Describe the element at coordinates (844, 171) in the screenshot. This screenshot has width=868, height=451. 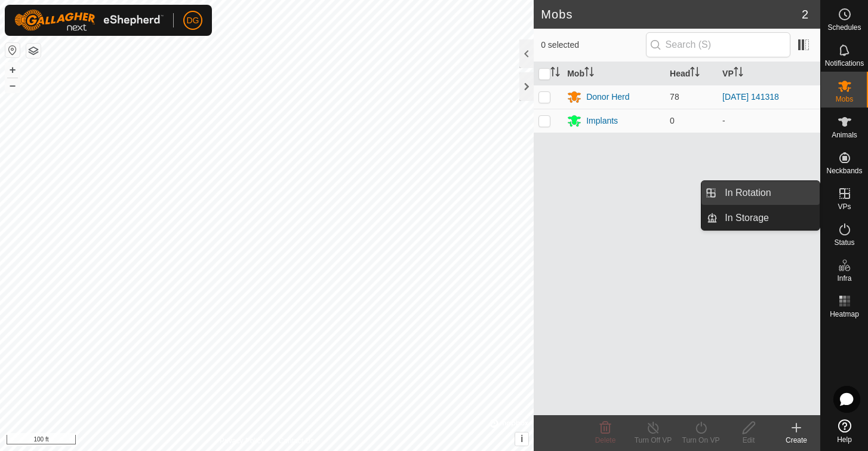
I see `span: Neckbands` at that location.